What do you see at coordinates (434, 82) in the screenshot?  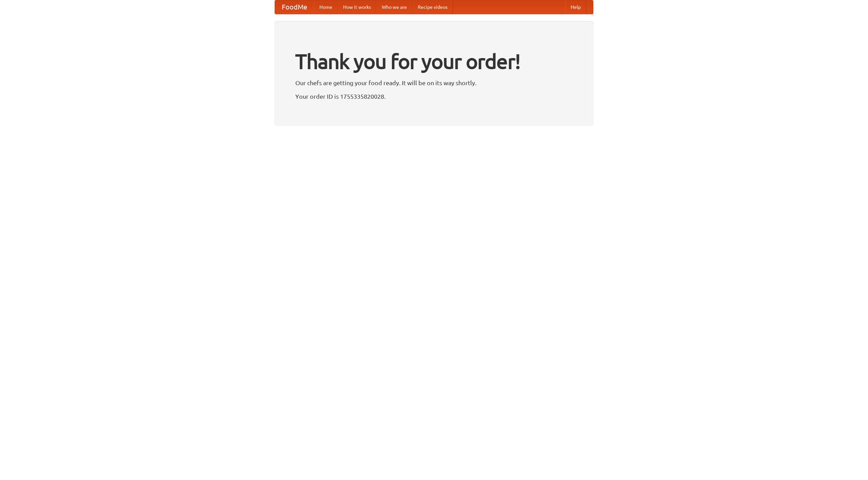 I see `p: Our chefs are getting your food ready. It will be on its way shortly.` at bounding box center [434, 82].